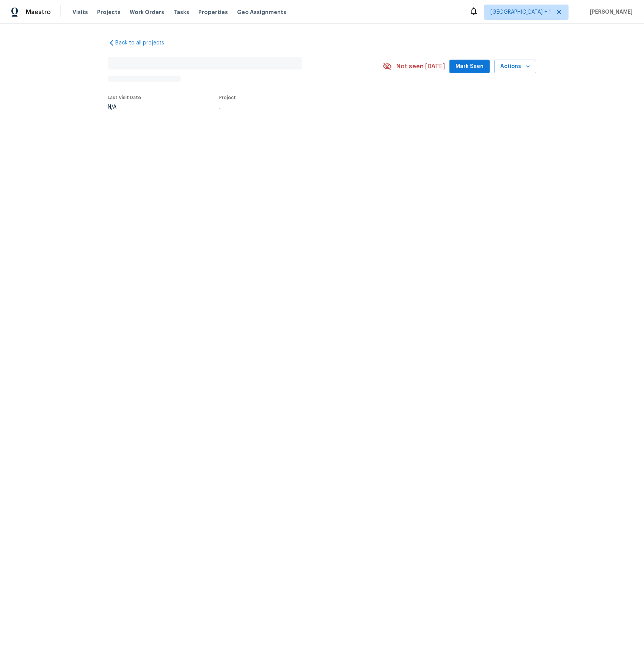 The height and width of the screenshot is (655, 644). I want to click on span: Actions, so click(515, 66).